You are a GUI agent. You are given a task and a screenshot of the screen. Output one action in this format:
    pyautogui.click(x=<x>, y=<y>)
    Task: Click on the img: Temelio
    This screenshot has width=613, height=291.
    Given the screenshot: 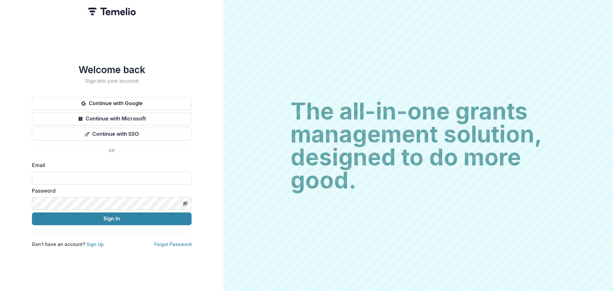 What is the action you would take?
    pyautogui.click(x=112, y=11)
    